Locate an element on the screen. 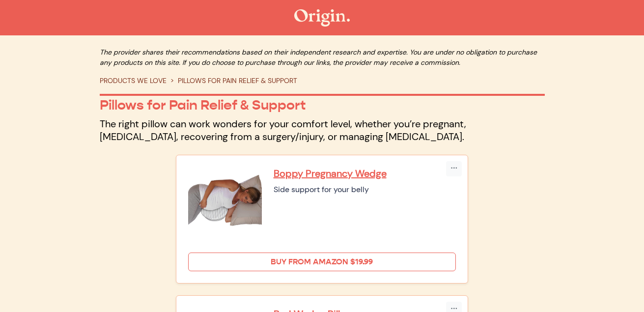 The image size is (644, 312). img: Boppy Pregnancy Wedge is located at coordinates (225, 204).